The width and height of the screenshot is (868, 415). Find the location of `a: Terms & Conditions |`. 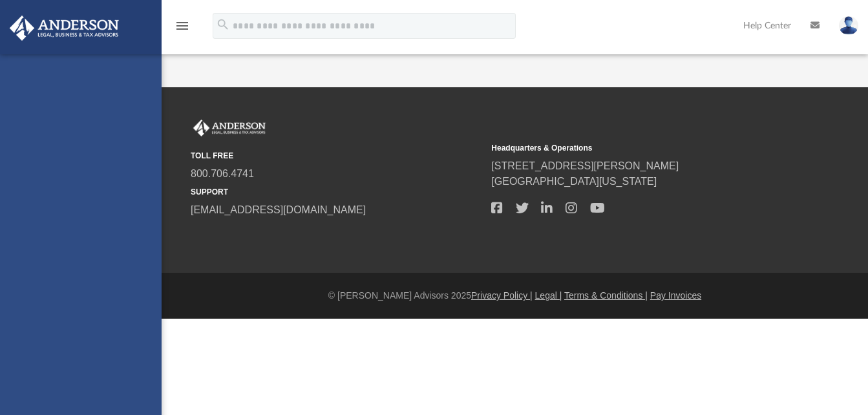

a: Terms & Conditions | is located at coordinates (606, 295).